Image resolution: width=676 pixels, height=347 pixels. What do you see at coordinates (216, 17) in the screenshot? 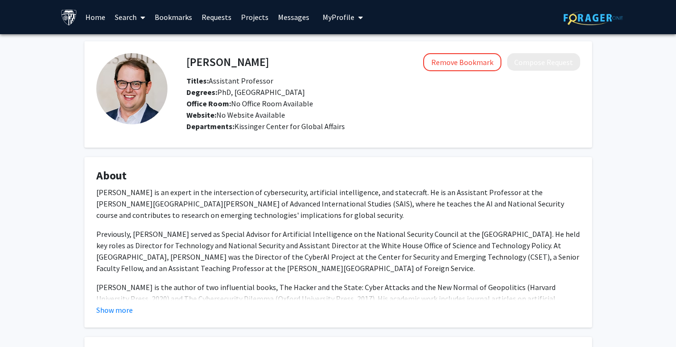
I see `a: Requests` at bounding box center [216, 17].